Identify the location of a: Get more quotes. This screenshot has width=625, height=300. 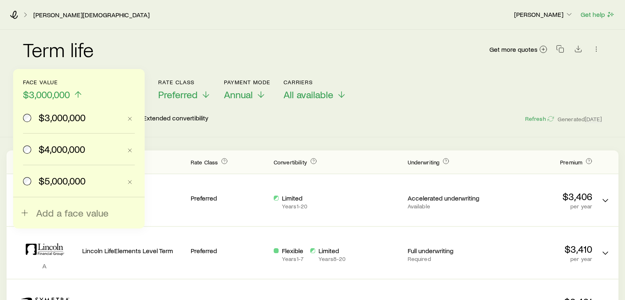
(518, 49).